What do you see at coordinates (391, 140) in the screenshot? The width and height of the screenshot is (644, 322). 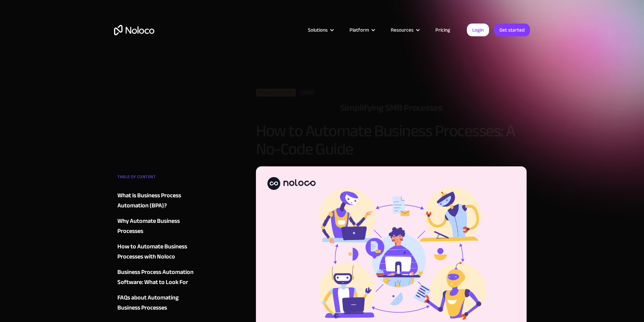 I see `h1: How to Automate Business Processes: A No-Code Guide` at bounding box center [391, 140].